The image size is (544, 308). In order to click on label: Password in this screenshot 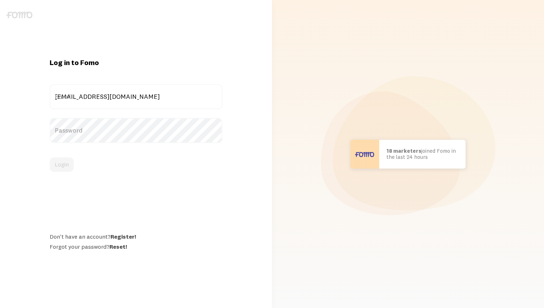, I will do `click(136, 131)`.